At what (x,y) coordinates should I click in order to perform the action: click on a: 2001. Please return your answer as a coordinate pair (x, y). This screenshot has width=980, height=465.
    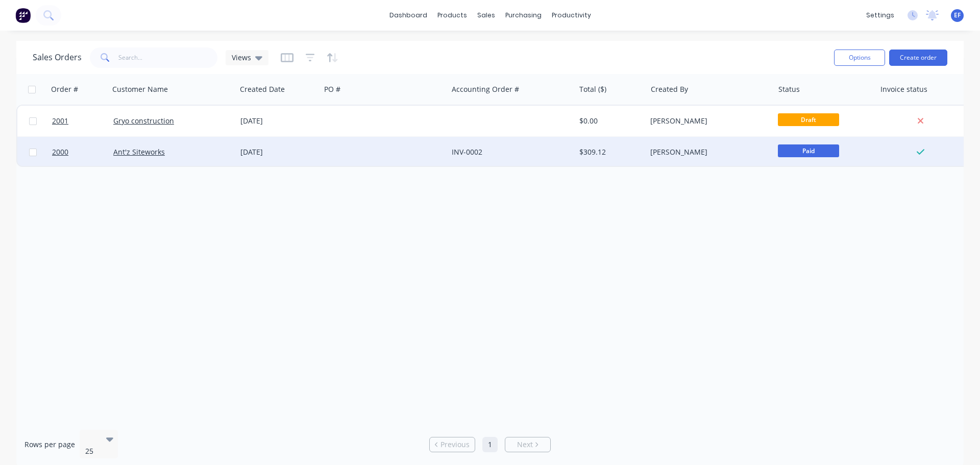
    Looking at the image, I should click on (82, 121).